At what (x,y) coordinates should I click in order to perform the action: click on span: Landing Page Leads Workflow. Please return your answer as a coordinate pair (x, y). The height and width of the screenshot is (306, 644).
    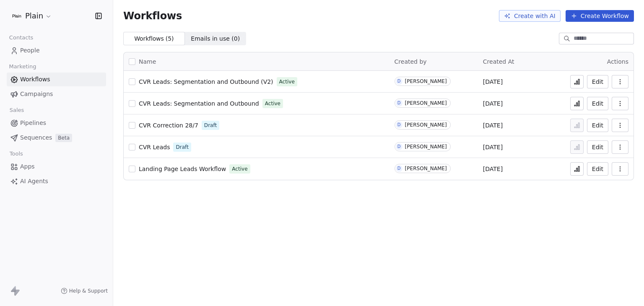
    Looking at the image, I should click on (182, 169).